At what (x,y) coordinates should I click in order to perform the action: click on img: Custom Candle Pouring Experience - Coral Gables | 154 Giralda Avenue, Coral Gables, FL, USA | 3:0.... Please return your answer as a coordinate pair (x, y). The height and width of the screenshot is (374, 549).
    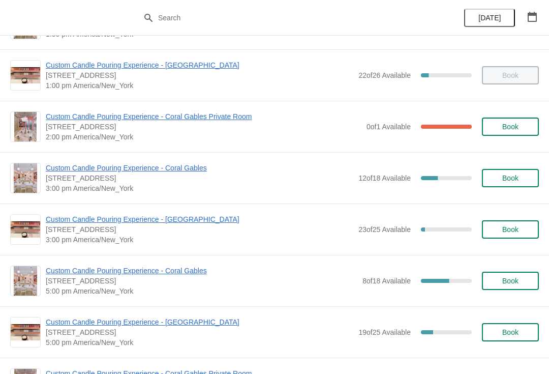
    Looking at the image, I should click on (25, 178).